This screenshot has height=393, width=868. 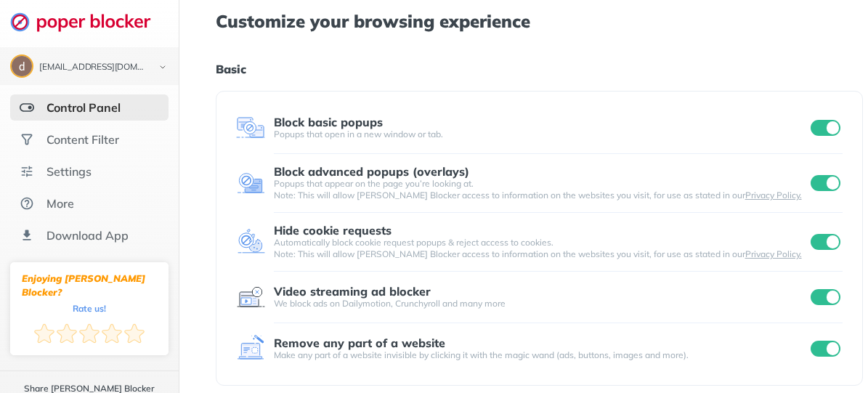 I want to click on img: download-app.svg, so click(x=27, y=236).